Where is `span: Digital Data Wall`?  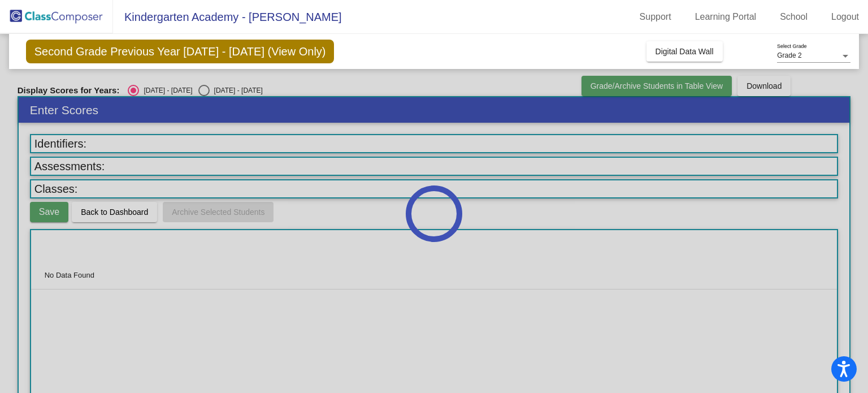
span: Digital Data Wall is located at coordinates (684, 51).